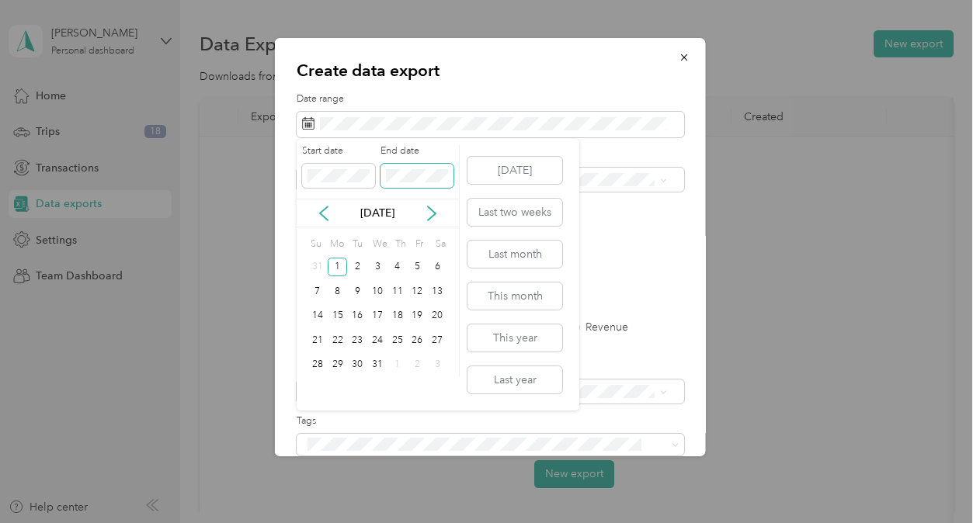 This screenshot has height=523, width=980. I want to click on div: 10, so click(378, 291).